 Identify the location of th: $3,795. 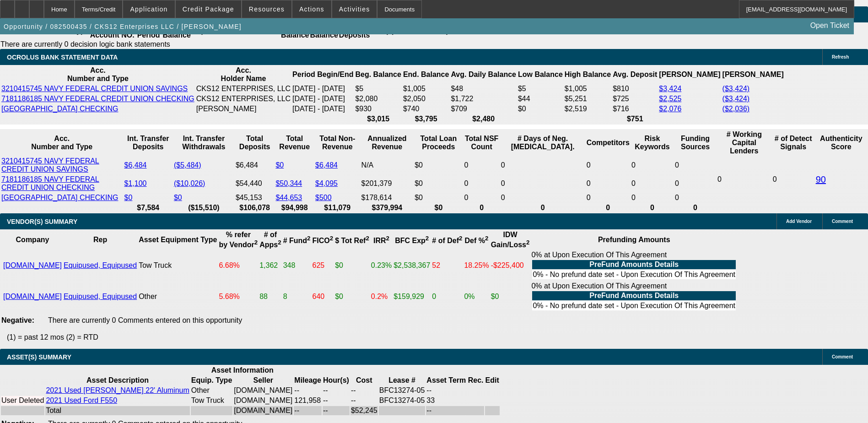
(426, 119).